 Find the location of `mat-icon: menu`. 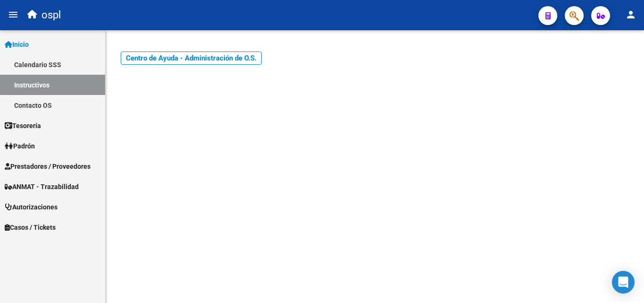

mat-icon: menu is located at coordinates (13, 15).